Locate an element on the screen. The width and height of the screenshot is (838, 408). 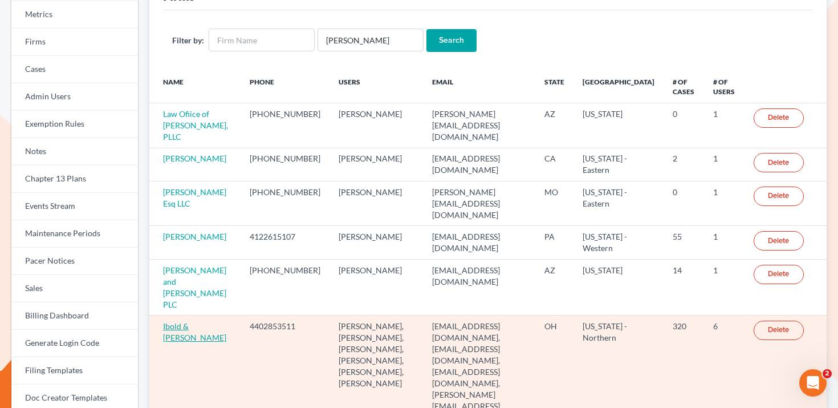
a: Firms is located at coordinates (75, 42).